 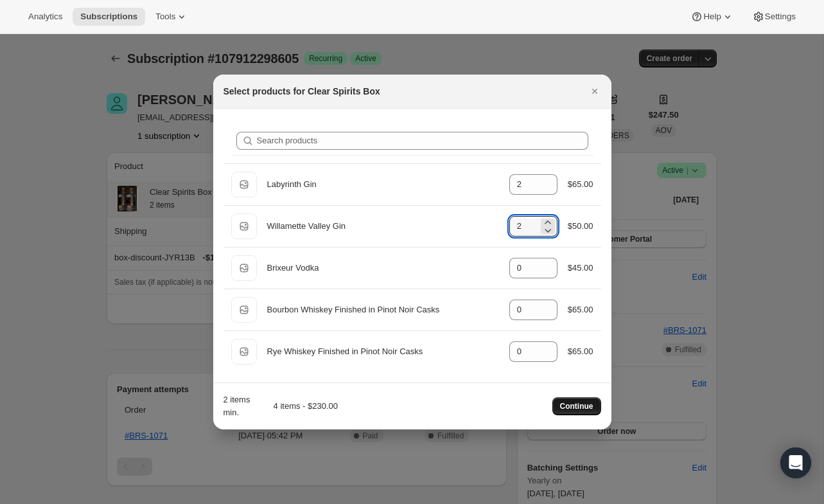 What do you see at coordinates (108, 17) in the screenshot?
I see `button: Subscriptions` at bounding box center [108, 17].